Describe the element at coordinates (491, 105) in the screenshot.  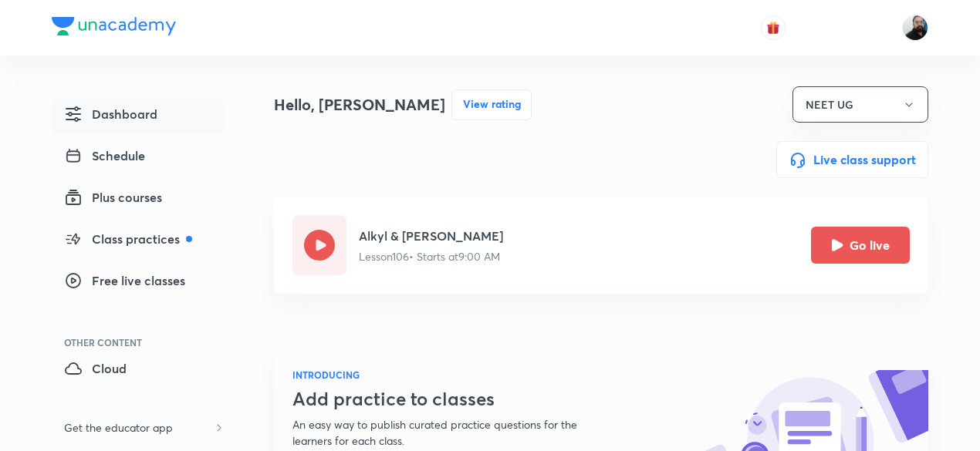
I see `button: View rating` at that location.